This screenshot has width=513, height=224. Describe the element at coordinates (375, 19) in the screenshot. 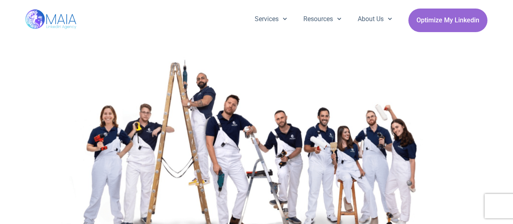

I see `a: About Us` at that location.